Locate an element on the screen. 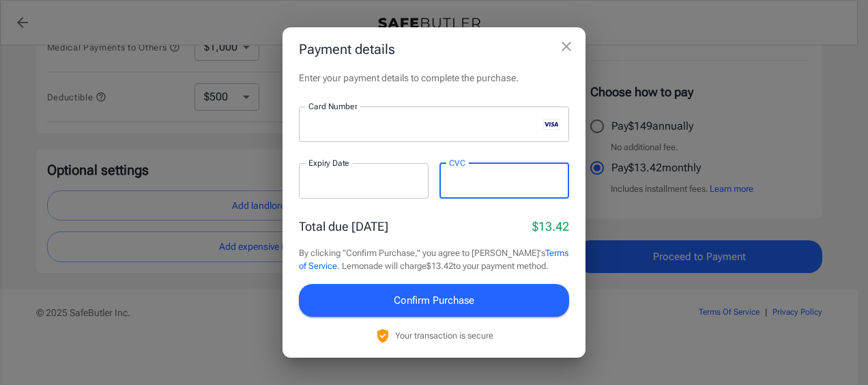 This screenshot has width=868, height=385. p: Your transaction is secure is located at coordinates (444, 335).